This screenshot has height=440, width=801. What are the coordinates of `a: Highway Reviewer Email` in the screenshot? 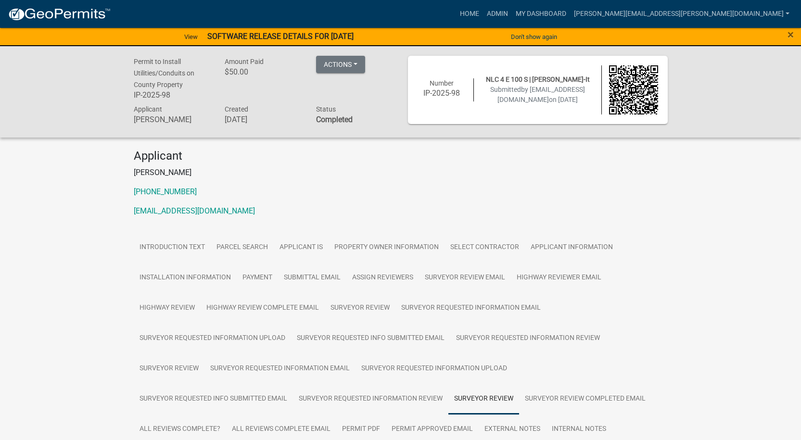 It's located at (559, 278).